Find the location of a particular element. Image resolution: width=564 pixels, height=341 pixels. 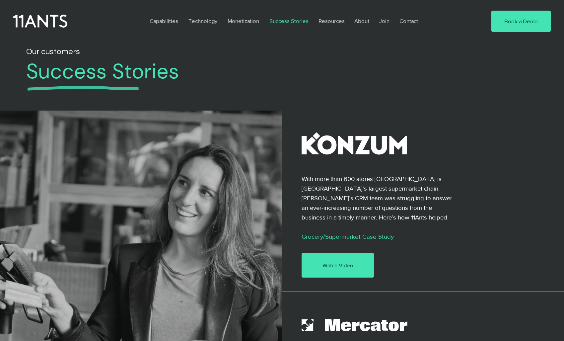

p: Monetization is located at coordinates (243, 21).